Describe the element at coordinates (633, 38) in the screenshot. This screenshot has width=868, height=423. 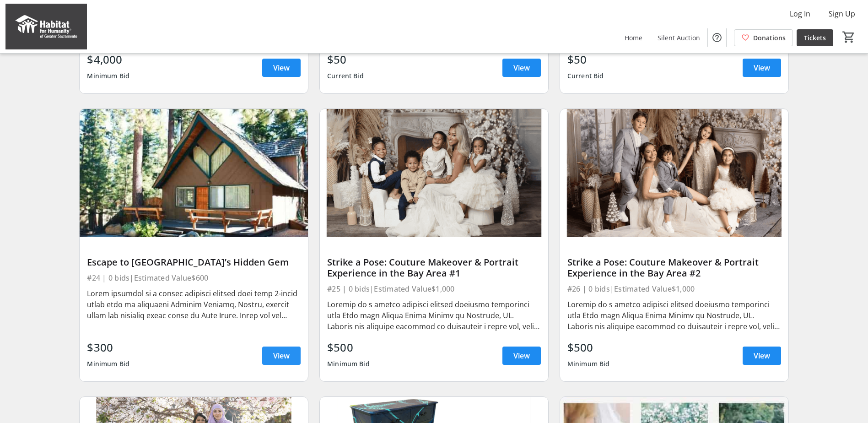
I see `a: Home` at that location.